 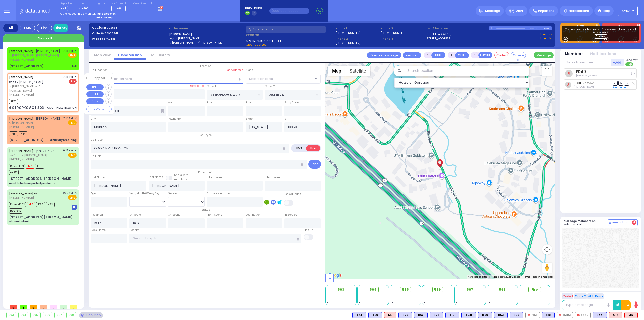 What do you see at coordinates (622, 223) in the screenshot?
I see `button: Internal Chat 4` at bounding box center [622, 223].